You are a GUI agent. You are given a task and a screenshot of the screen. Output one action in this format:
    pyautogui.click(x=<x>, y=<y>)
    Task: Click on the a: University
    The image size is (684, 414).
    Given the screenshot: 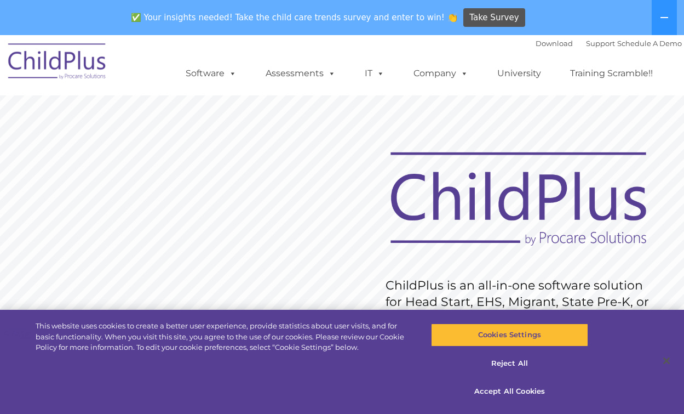 What is the action you would take?
    pyautogui.click(x=519, y=73)
    